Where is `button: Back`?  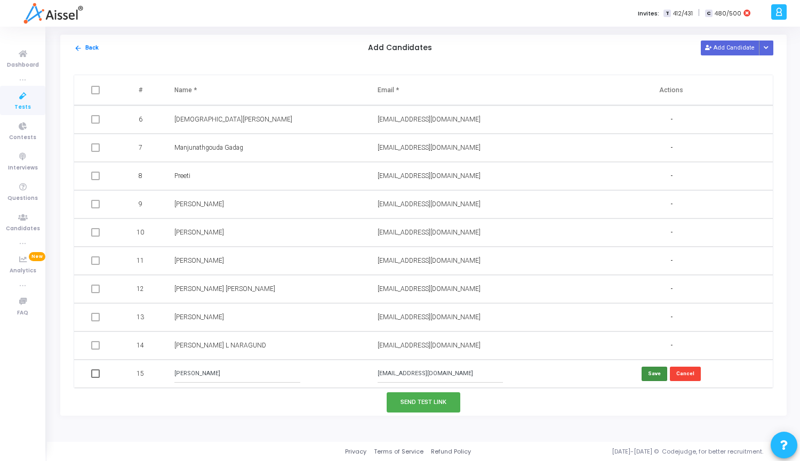 button: Back is located at coordinates (86, 48).